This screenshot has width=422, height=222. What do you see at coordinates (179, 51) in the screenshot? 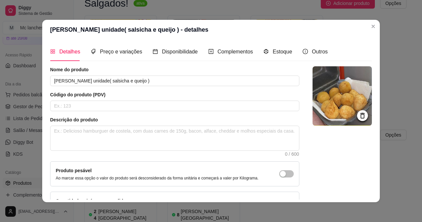
I see `span: Disponibilidade` at bounding box center [179, 51].